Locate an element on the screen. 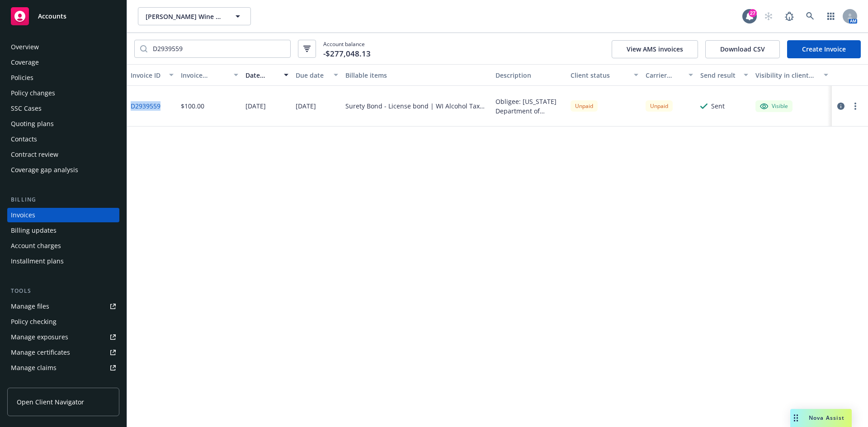 The height and width of the screenshot is (427, 868). a: Coverage gap analysis is located at coordinates (63, 170).